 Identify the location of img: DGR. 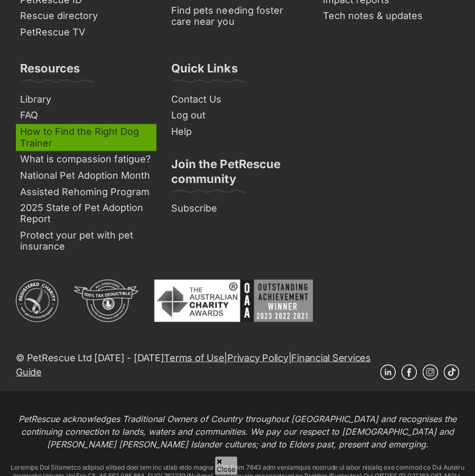
(106, 300).